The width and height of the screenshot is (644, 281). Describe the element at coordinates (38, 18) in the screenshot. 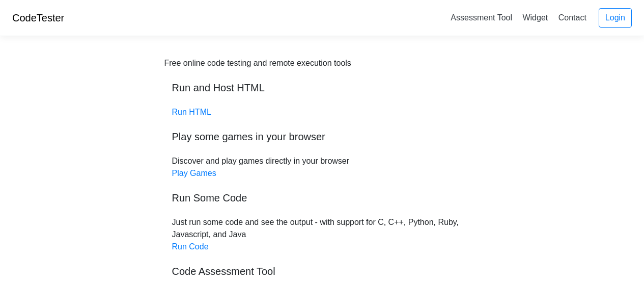

I see `a: CodeTester` at that location.